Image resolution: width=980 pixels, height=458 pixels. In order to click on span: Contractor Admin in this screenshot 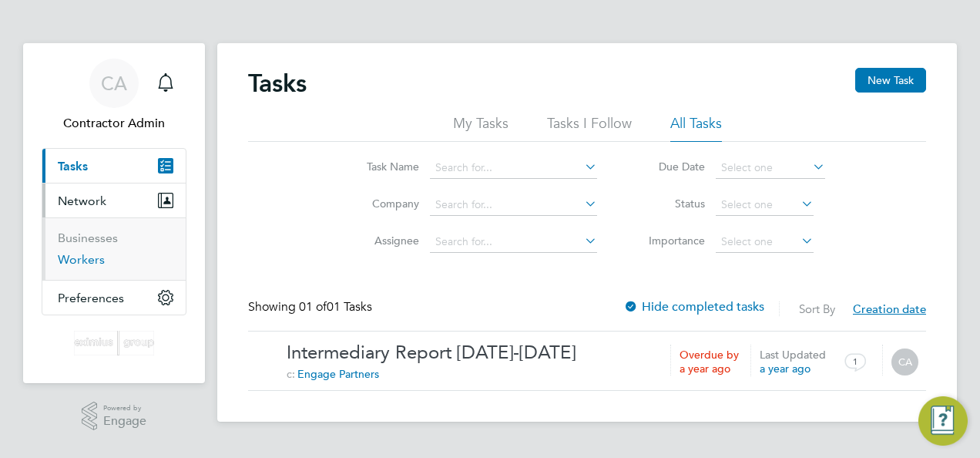, I will do `click(114, 124)`.